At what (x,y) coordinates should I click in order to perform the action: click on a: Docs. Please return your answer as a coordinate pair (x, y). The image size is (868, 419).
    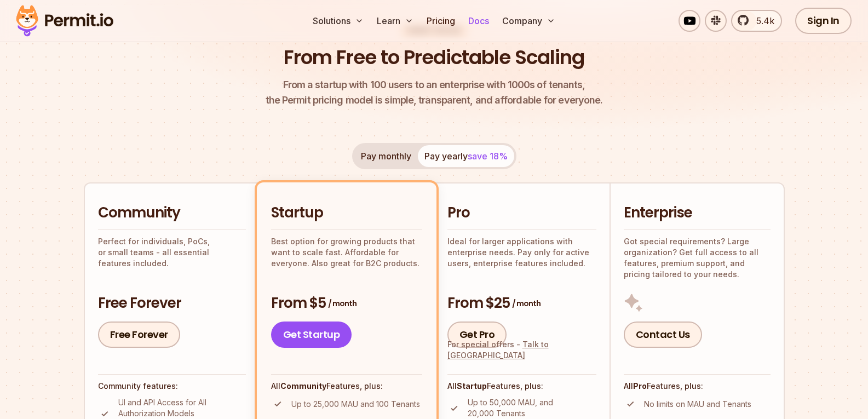
    Looking at the image, I should click on (479, 21).